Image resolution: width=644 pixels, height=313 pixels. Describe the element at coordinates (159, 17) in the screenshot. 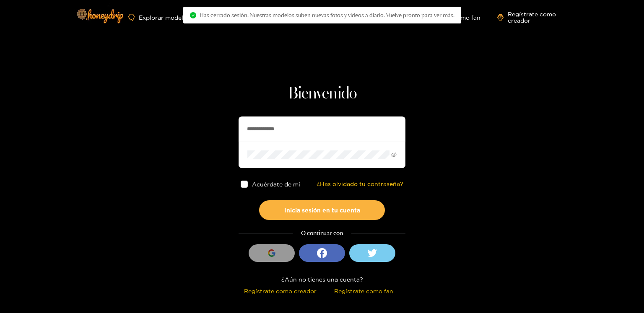

I see `a: Explorar modelos` at that location.